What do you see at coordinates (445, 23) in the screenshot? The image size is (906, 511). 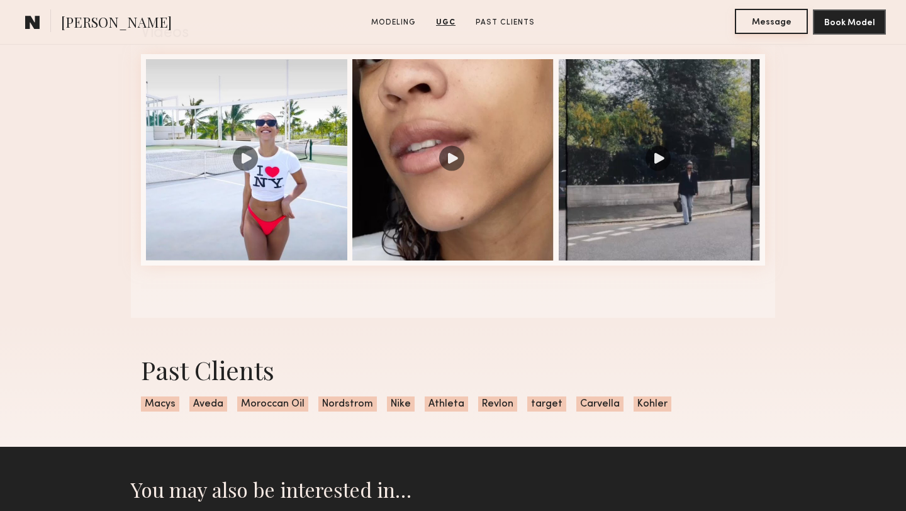 I see `a: UGC` at bounding box center [445, 23].